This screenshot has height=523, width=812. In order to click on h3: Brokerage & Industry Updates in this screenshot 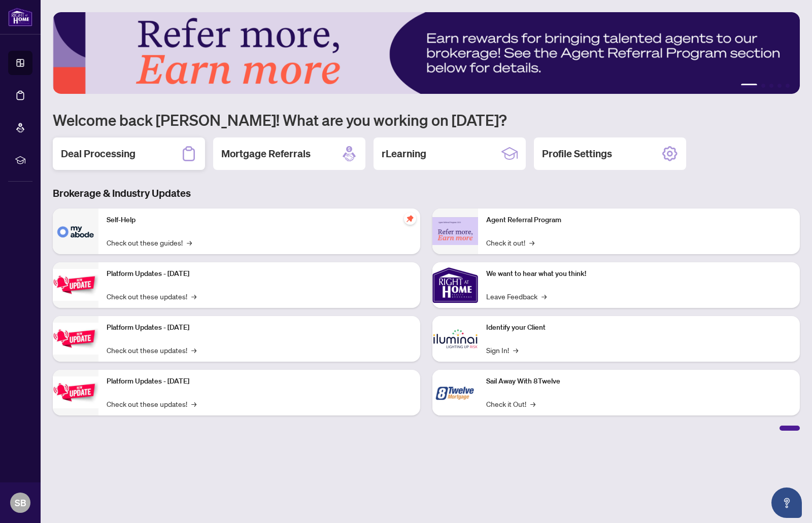, I will do `click(426, 194)`.